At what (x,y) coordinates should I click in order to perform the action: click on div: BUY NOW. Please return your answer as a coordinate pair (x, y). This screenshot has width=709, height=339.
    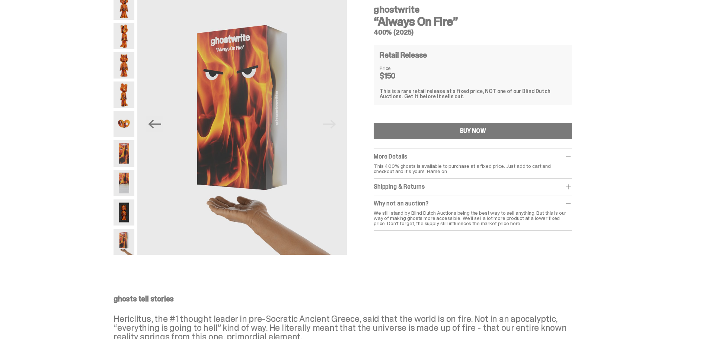
    Looking at the image, I should click on (473, 131).